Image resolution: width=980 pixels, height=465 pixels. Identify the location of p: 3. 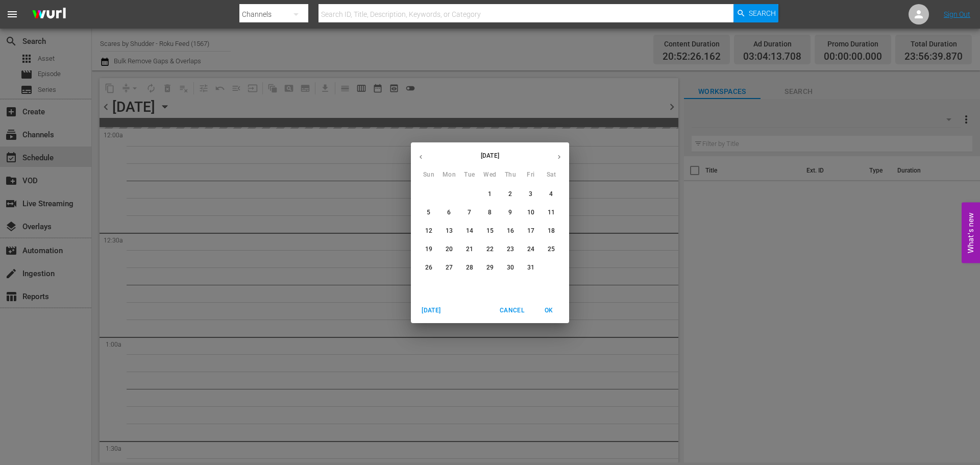
(530, 194).